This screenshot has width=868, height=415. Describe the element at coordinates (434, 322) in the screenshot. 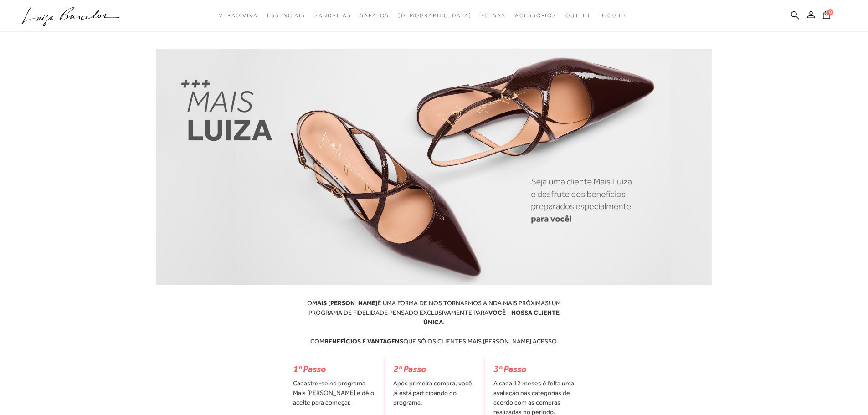

I see `div: O É UMA FORMA DE NOS TORNARMOS AINDA MAIS PRÓXIMAS! UM PROGRAMA DE FIDELIDADE PENSADO EXCLUSIVAME...` at that location.